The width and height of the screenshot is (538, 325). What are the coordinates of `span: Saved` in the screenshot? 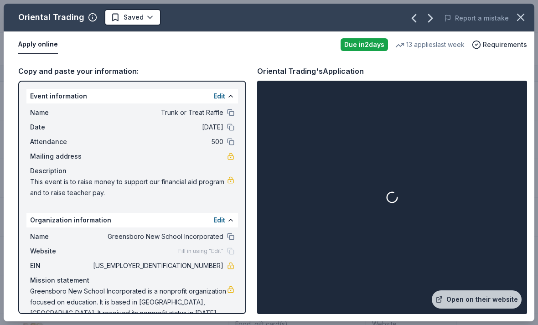 It's located at (134, 17).